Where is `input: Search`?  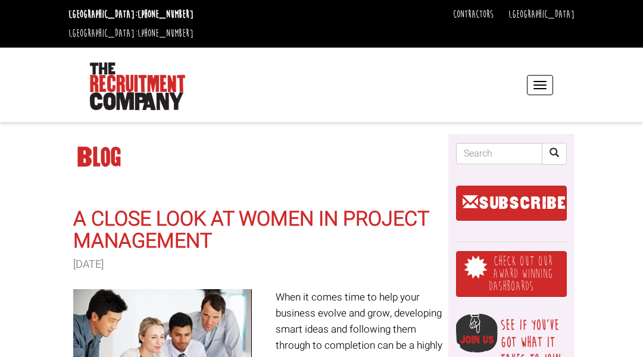
input: Search is located at coordinates (499, 154).